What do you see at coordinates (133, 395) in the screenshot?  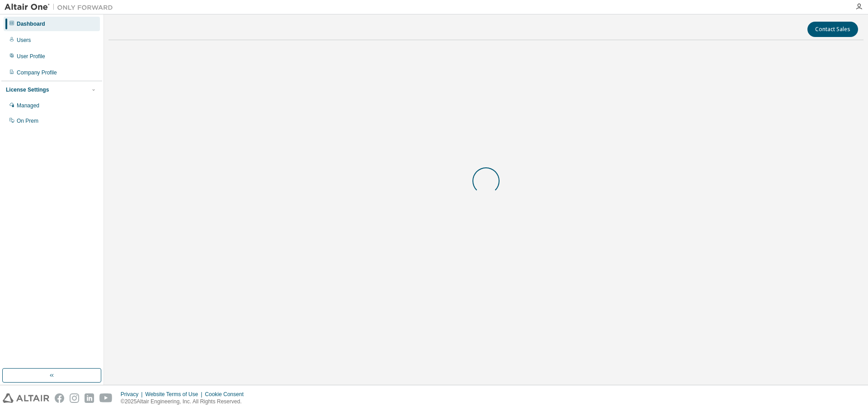 I see `div: Privacy` at bounding box center [133, 395].